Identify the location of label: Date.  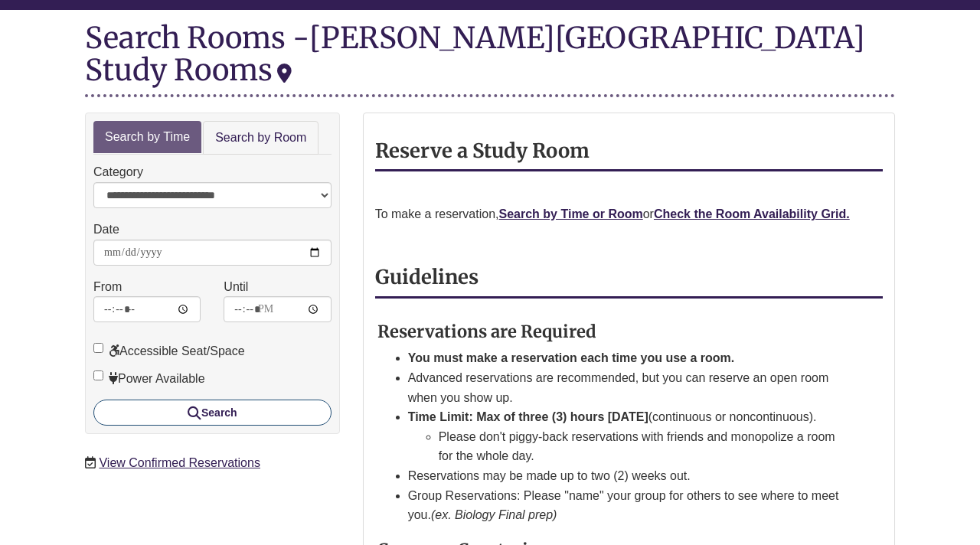
(106, 229).